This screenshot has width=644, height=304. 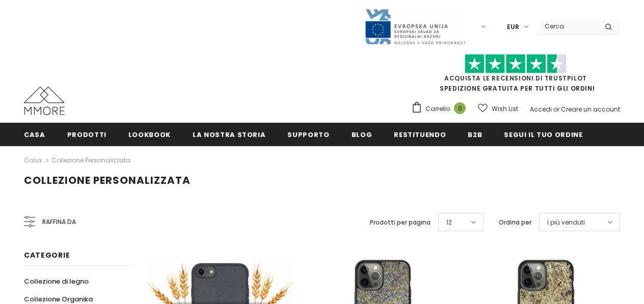 I want to click on a: Prodotti, so click(x=87, y=134).